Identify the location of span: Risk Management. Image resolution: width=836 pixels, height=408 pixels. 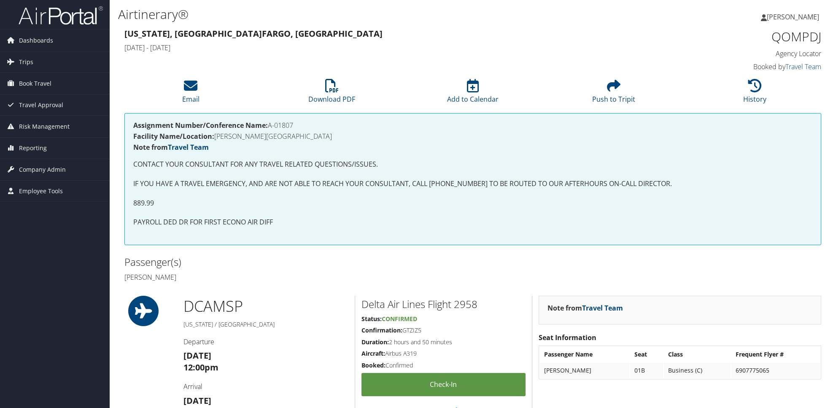
(44, 127).